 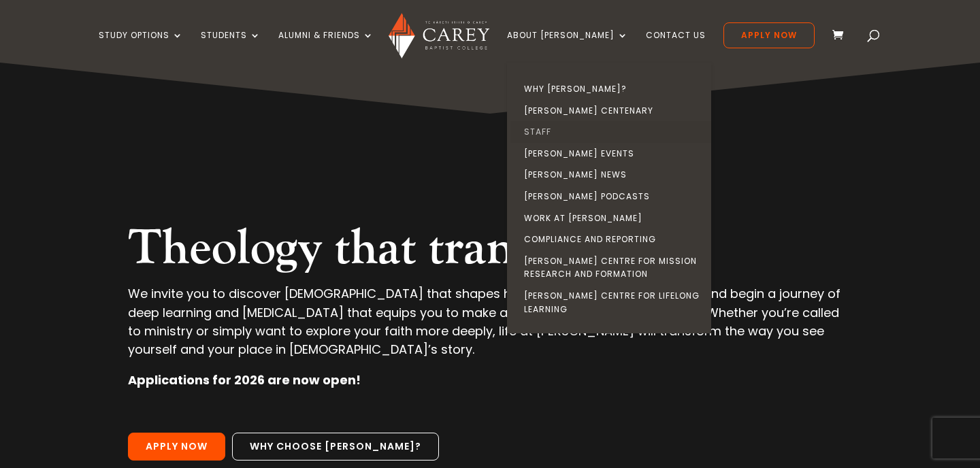 I want to click on a: Alumni & Friends, so click(x=326, y=47).